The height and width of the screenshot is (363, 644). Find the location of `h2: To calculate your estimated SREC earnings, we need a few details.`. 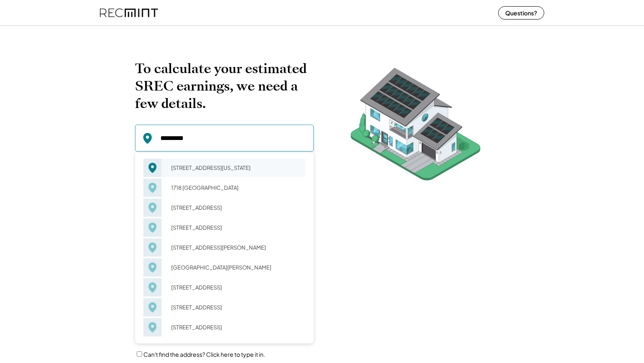

h2: To calculate your estimated SREC earnings, we need a few details. is located at coordinates (225, 86).